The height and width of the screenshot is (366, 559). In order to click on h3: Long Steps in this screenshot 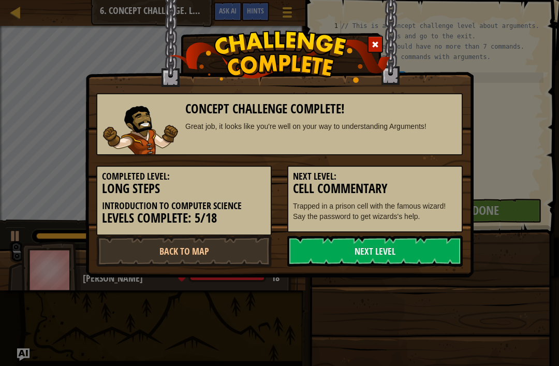, I will do `click(184, 188)`.